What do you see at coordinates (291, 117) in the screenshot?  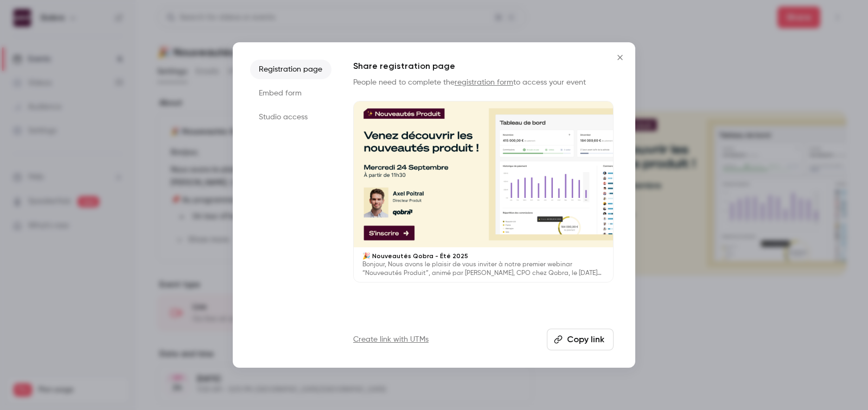 I see `li: Studio access` at bounding box center [291, 117].